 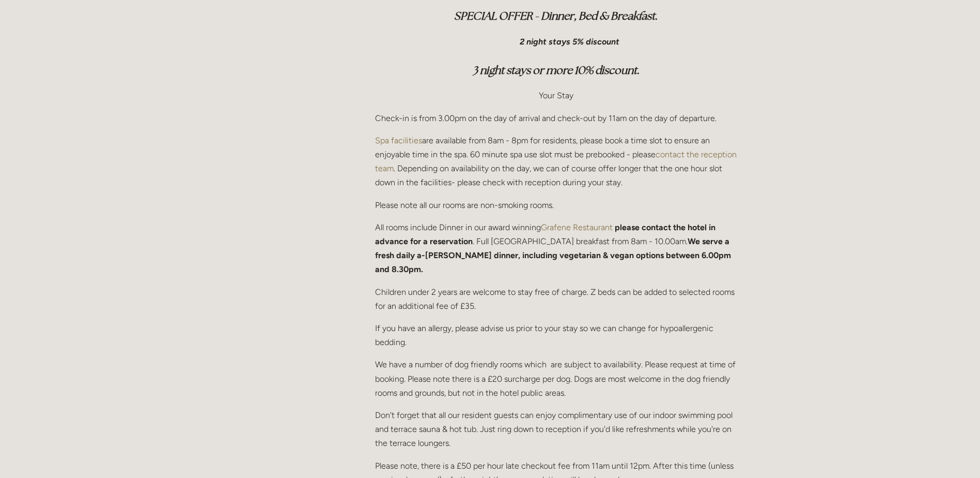 What do you see at coordinates (399, 140) in the screenshot?
I see `a: Spa facilities` at bounding box center [399, 140].